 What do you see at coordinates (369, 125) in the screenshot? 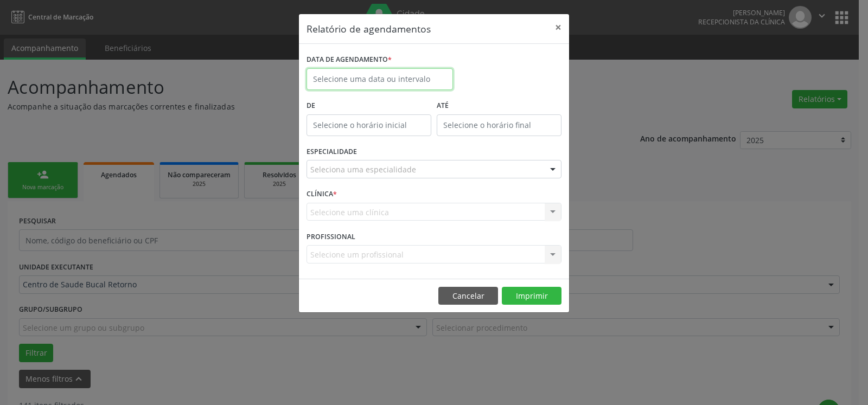
I see `input: Selecione o horário inicial` at bounding box center [369, 125].